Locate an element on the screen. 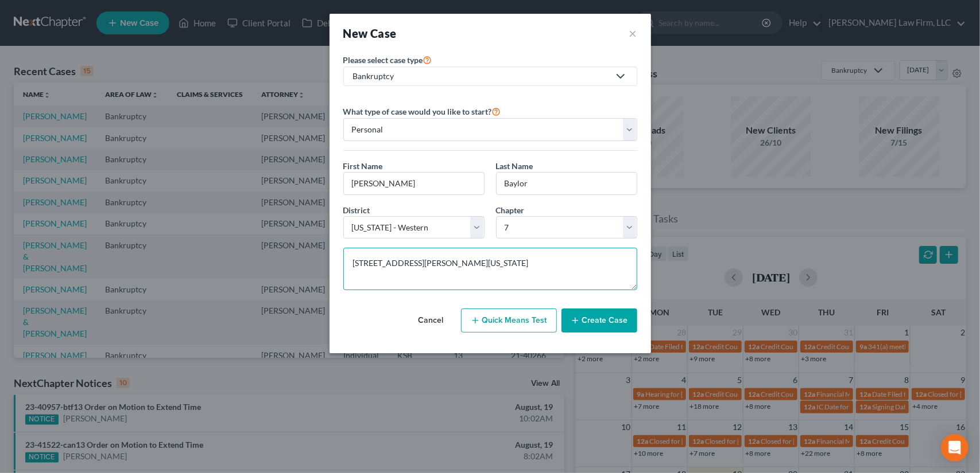  div: Open Intercom Messenger is located at coordinates (955, 448).